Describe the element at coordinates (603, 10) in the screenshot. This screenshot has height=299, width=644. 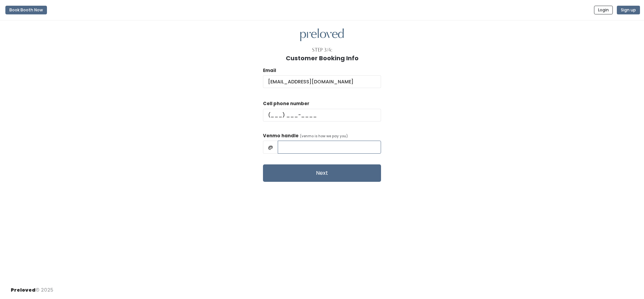
I see `button: Login` at that location.